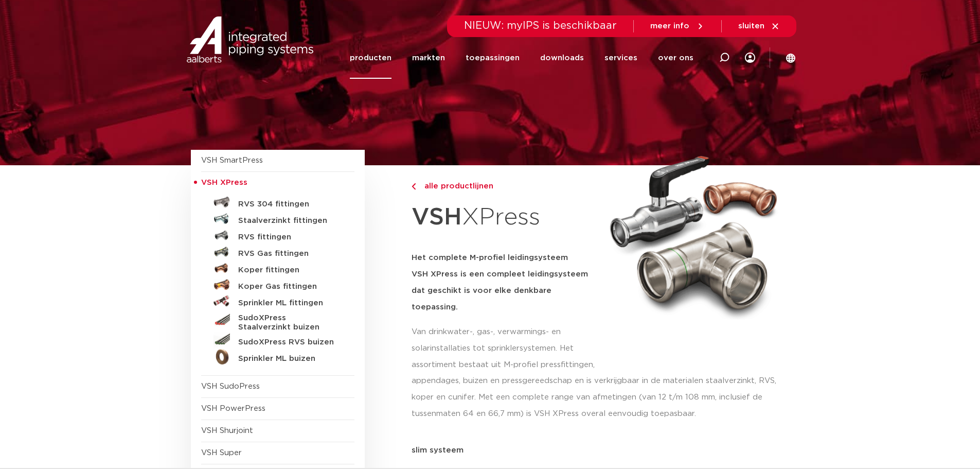 This screenshot has height=469, width=980. What do you see at coordinates (224, 182) in the screenshot?
I see `span: VSH XPress` at bounding box center [224, 182].